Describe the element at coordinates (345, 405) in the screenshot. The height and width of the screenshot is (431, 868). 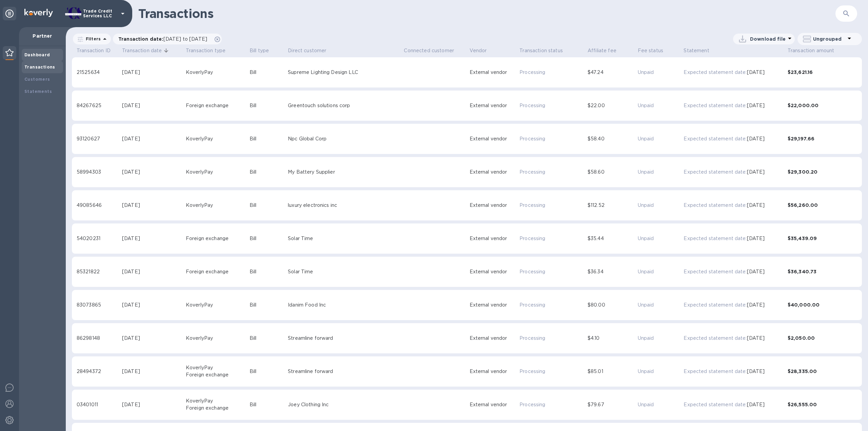
I see `div: Joey Clothing Inc` at that location.